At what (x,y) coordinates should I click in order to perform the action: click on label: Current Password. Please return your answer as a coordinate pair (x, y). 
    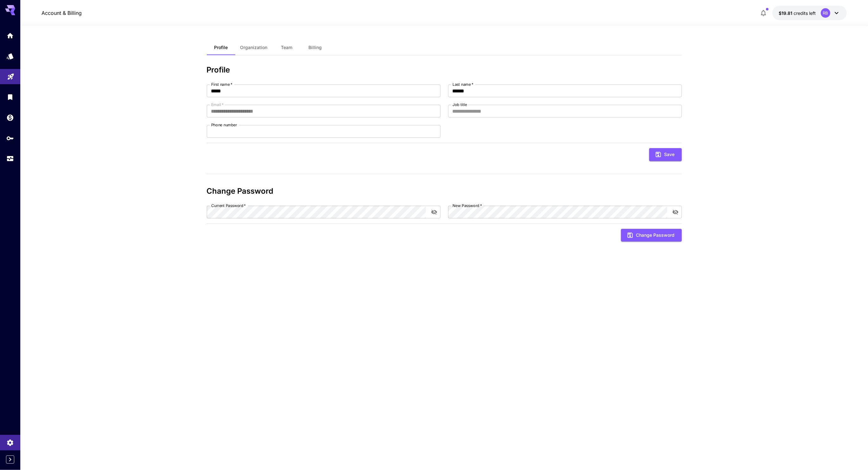
    Looking at the image, I should click on (229, 206).